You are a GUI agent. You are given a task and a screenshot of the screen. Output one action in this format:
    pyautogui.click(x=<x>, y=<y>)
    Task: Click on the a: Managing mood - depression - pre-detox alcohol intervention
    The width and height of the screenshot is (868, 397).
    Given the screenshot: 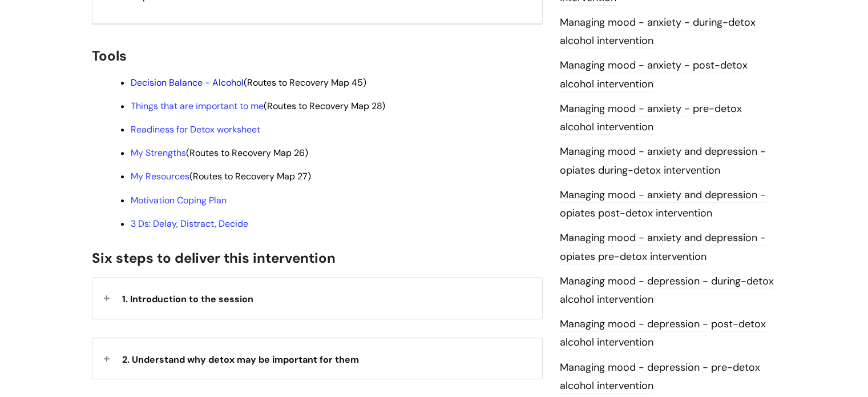 What is the action you would take?
    pyautogui.click(x=660, y=377)
    